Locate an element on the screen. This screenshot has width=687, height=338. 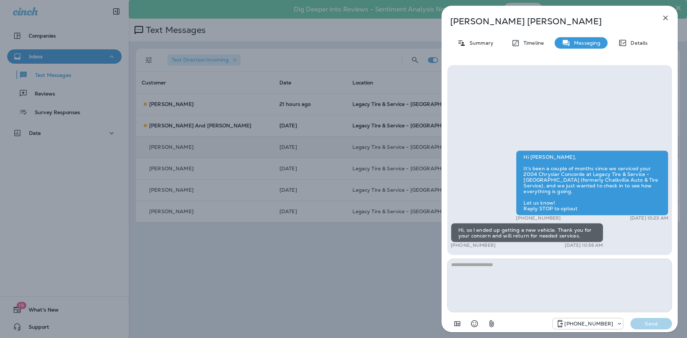
div: +1 (205) 606-2088 is located at coordinates (588, 324).